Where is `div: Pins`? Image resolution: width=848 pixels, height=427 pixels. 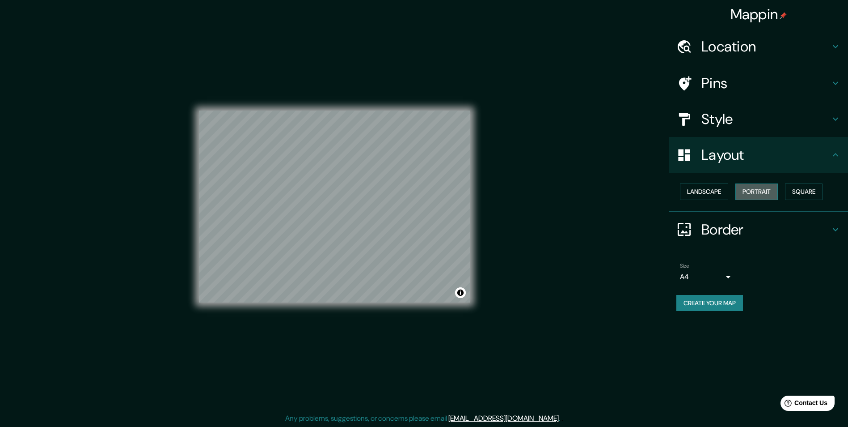
div: Pins is located at coordinates (759, 83).